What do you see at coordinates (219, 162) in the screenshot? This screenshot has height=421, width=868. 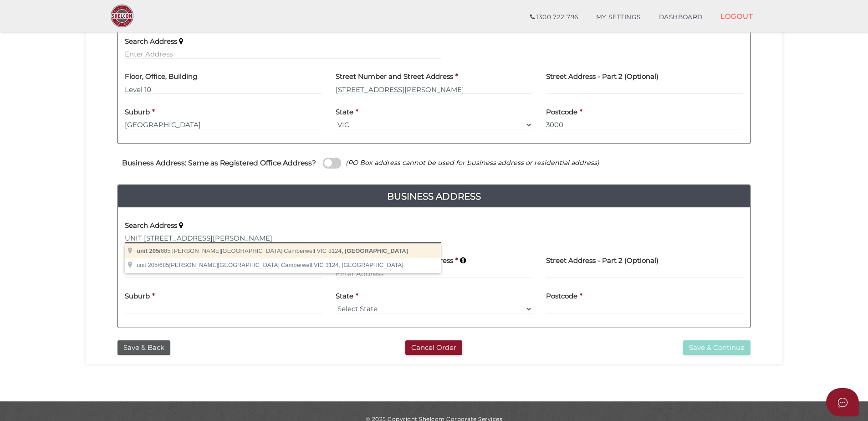 I see `h4: : Same as Registered Office Address?` at bounding box center [219, 162].